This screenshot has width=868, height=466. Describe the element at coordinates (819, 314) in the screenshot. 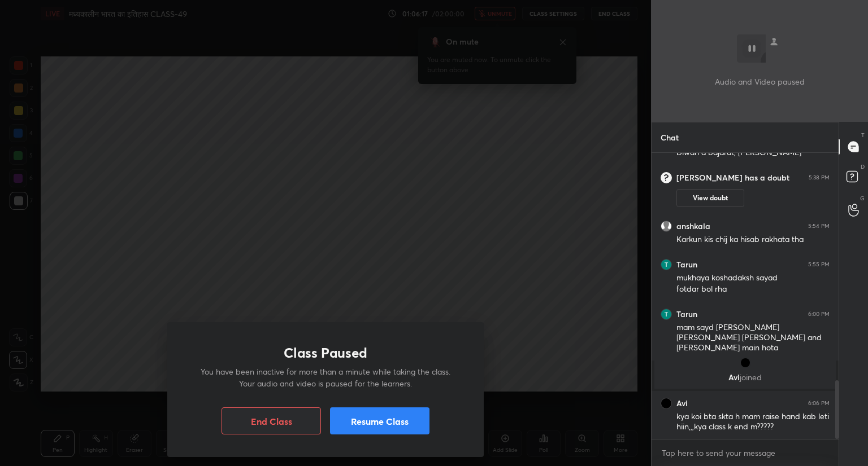

I see `div: 6:00 PM` at that location.